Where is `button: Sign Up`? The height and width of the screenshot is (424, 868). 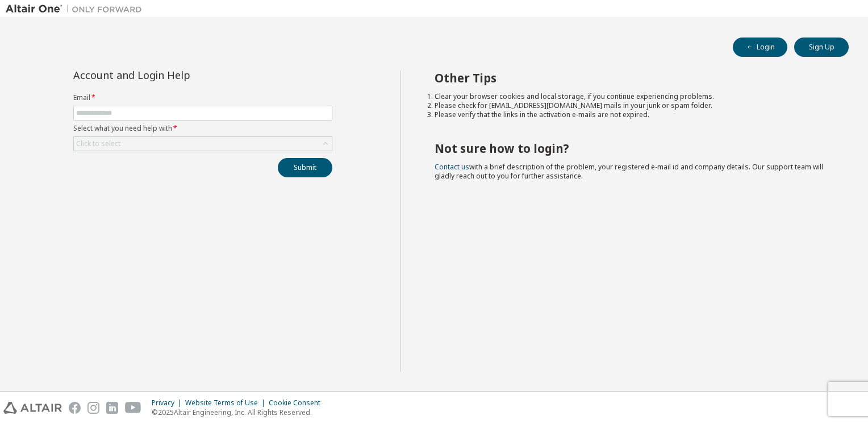 button: Sign Up is located at coordinates (822, 47).